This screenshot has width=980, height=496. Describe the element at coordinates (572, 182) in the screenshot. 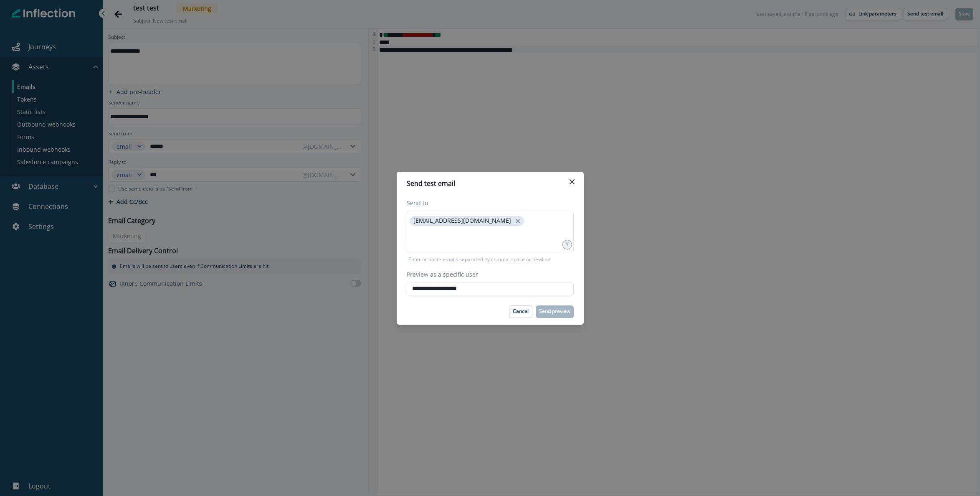

I see `button: Close` at that location.